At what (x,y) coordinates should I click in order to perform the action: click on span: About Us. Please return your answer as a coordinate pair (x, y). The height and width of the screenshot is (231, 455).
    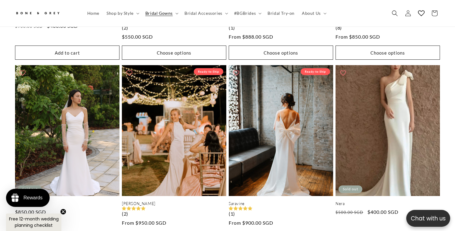
    Looking at the image, I should click on (311, 13).